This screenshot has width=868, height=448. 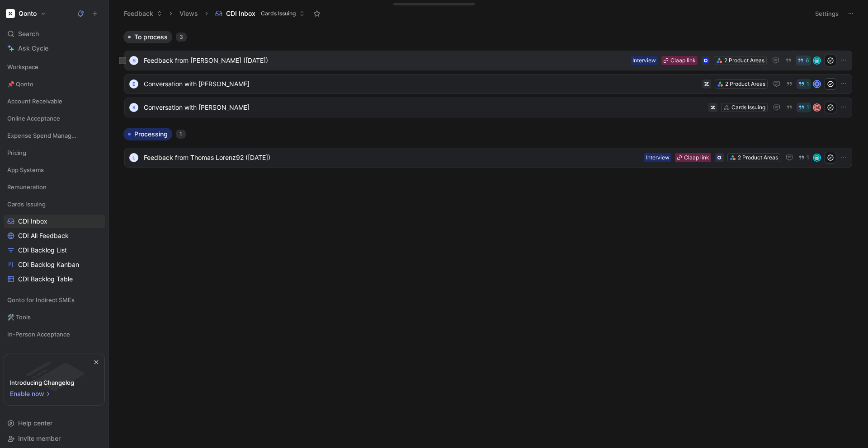 I want to click on div: Introducing Changelog, so click(x=41, y=383).